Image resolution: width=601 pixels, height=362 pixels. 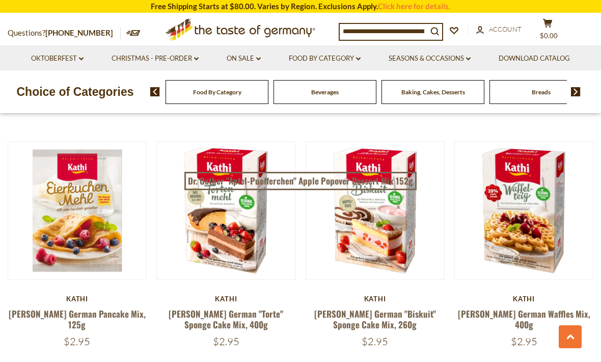 I want to click on span: $0.00, so click(x=549, y=36).